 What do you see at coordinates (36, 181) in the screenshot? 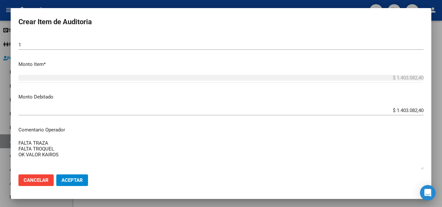
I see `button: Cancelar` at bounding box center [36, 181].